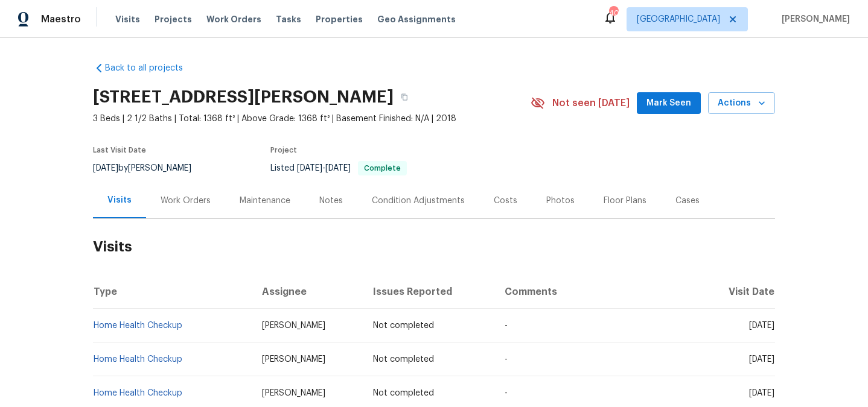 This screenshot has width=868, height=407. Describe the element at coordinates (120, 200) in the screenshot. I see `div: Visits` at that location.